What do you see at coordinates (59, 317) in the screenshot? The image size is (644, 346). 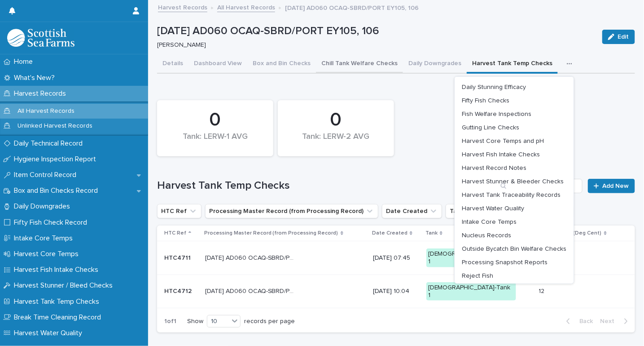 I see `p: Break Time Cleaning Record` at bounding box center [59, 317].